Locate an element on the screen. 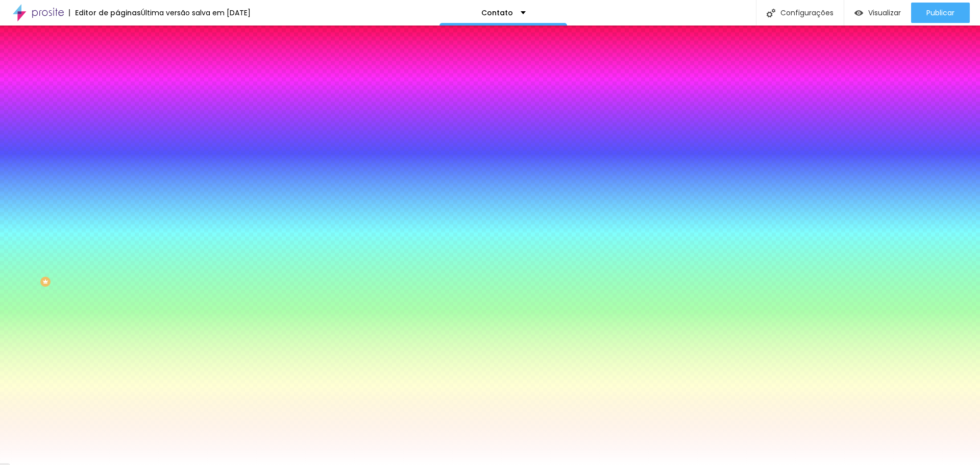 The height and width of the screenshot is (465, 980). button: Publicar is located at coordinates (940, 12).